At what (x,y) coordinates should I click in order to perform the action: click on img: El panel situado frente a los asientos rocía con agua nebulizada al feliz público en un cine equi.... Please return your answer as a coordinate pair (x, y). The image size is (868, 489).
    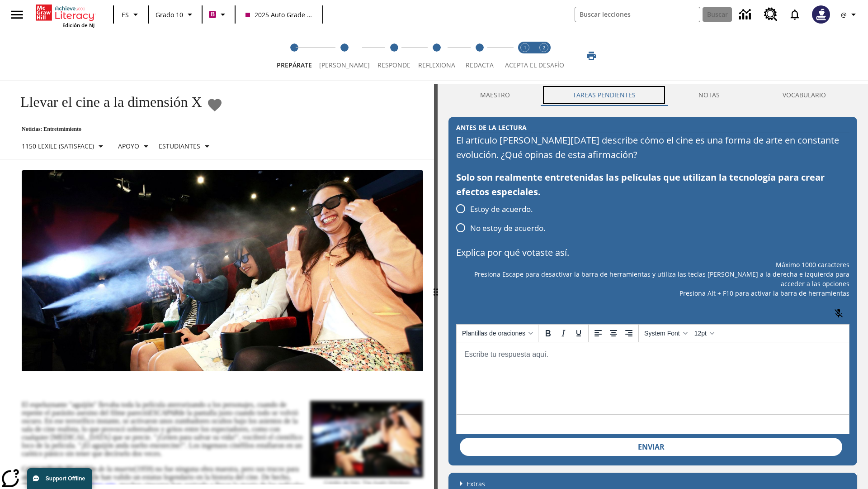
    Looking at the image, I should click on (222, 271).